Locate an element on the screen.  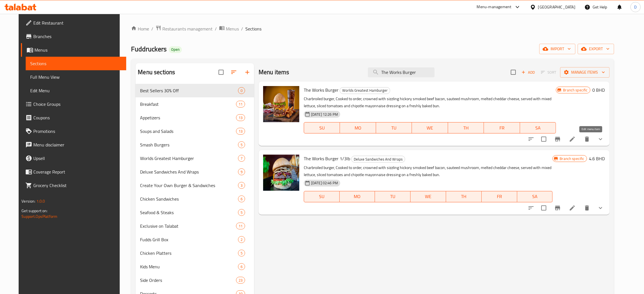
div: Side Orders23 is located at coordinates (195, 280).